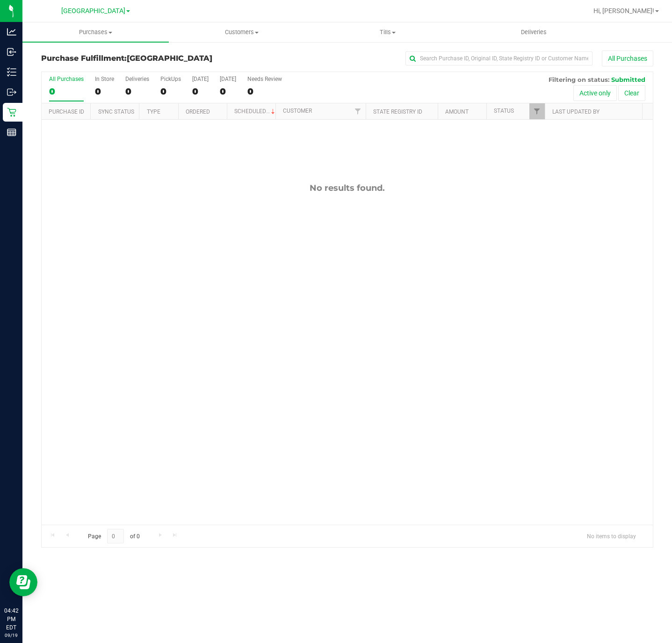  I want to click on a: Purchases, so click(95, 32).